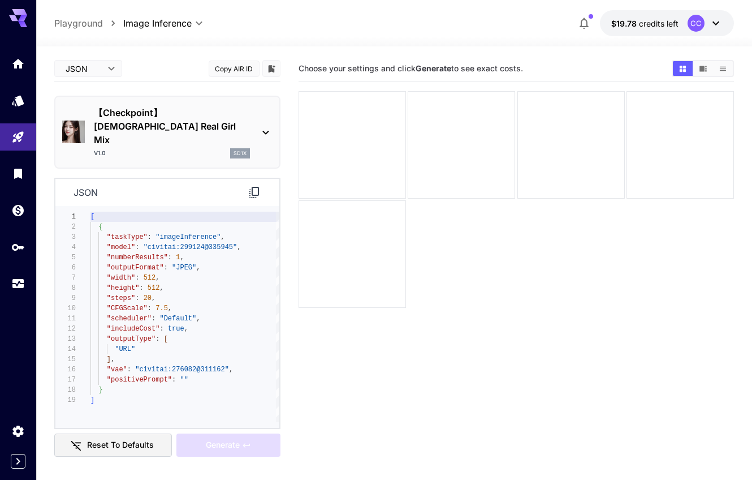  Describe the element at coordinates (66, 400) in the screenshot. I see `div: 19` at that location.